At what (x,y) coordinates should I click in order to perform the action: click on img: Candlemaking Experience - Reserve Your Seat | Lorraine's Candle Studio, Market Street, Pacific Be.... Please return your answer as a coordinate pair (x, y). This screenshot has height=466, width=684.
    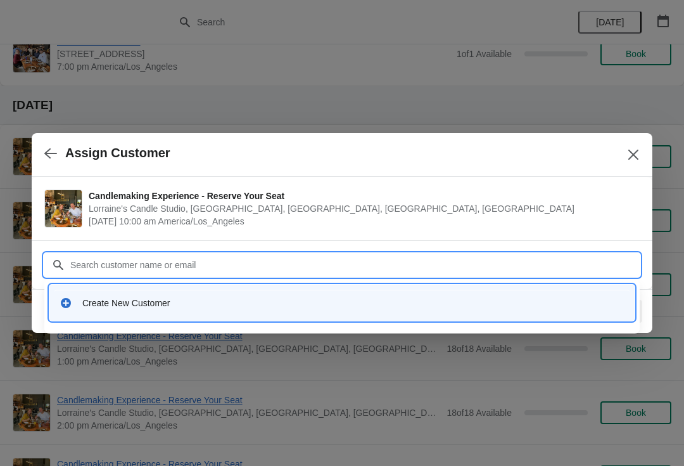
    Looking at the image, I should click on (63, 209).